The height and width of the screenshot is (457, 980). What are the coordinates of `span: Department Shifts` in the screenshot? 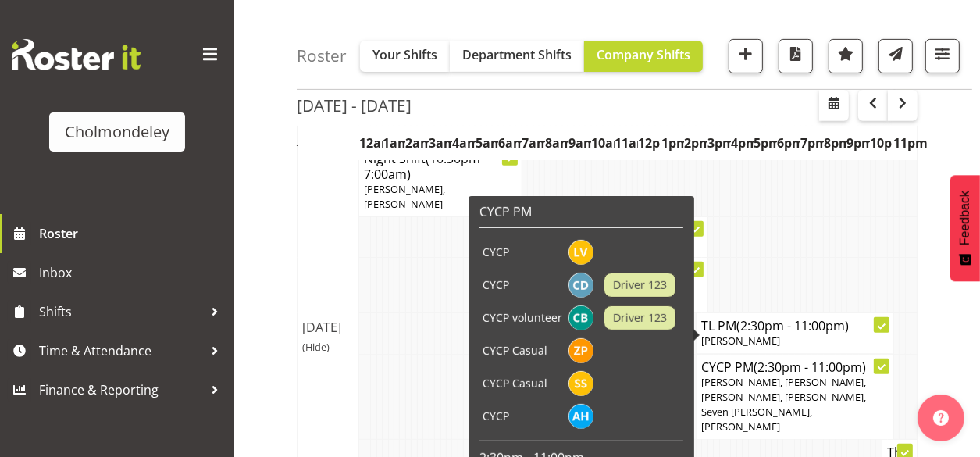 It's located at (516, 55).